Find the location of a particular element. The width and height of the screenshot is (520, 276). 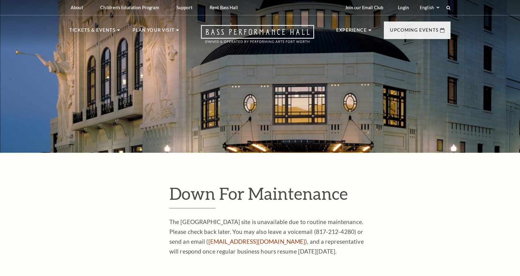

p: Tickets & Events is located at coordinates (92, 32).